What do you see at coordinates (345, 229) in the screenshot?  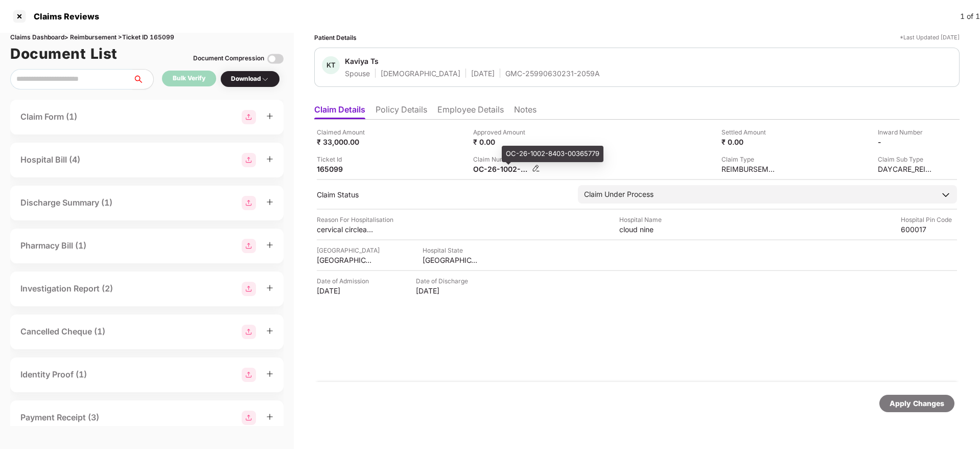 I see `div: cervical circleage` at bounding box center [345, 229].